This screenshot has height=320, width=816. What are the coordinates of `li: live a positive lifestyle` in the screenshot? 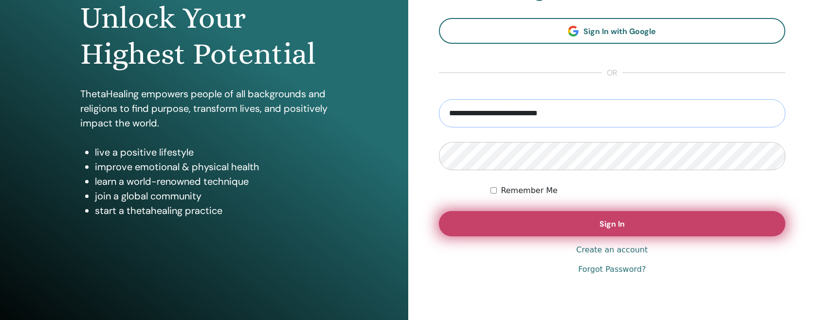 It's located at (211, 152).